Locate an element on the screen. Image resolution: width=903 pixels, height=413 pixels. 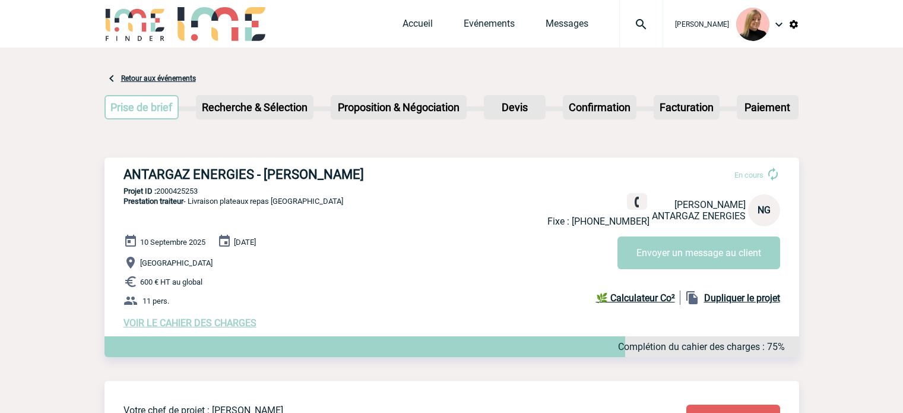
img: IME-Finder is located at coordinates (135, 24).